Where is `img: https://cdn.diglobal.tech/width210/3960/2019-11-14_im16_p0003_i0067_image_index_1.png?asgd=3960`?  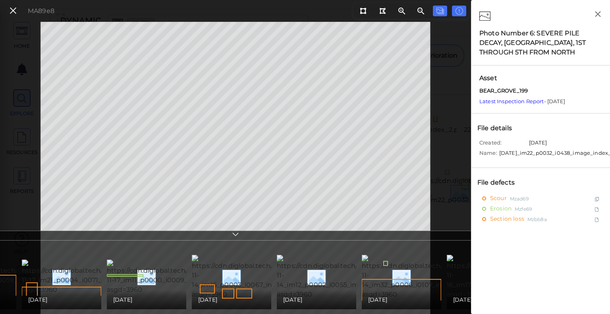 img: https://cdn.diglobal.tech/width210/3960/2019-11-14_im16_p0003_i0067_image_index_1.png?asgd=3960 is located at coordinates (265, 277).